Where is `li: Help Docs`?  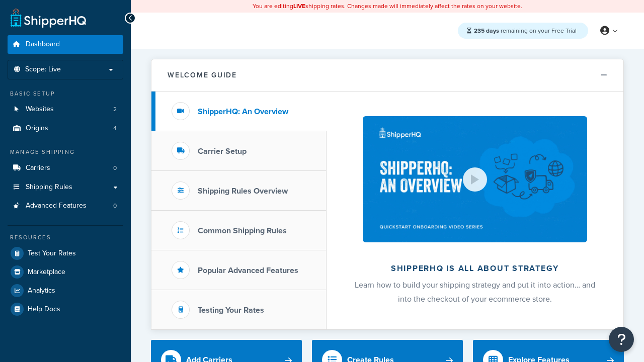 li: Help Docs is located at coordinates (65, 310).